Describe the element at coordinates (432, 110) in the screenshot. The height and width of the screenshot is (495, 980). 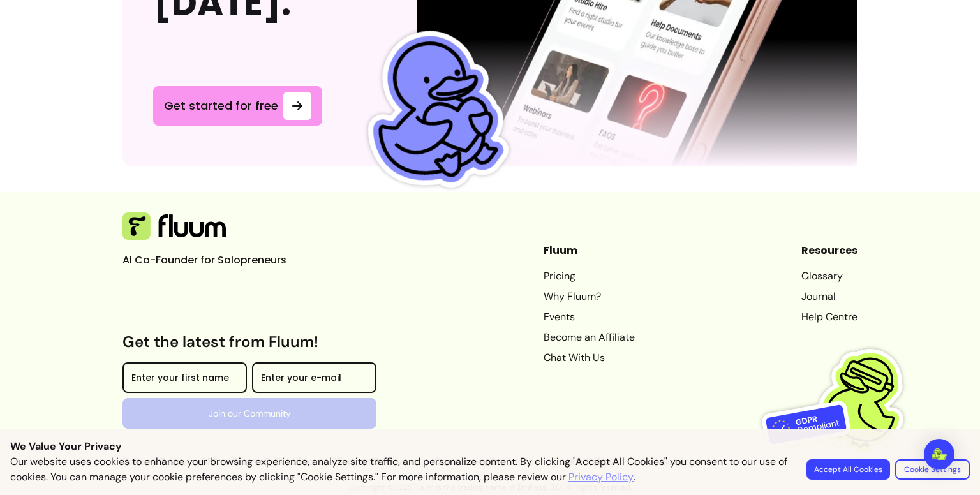
I see `img: Fluum Duck sticker` at that location.